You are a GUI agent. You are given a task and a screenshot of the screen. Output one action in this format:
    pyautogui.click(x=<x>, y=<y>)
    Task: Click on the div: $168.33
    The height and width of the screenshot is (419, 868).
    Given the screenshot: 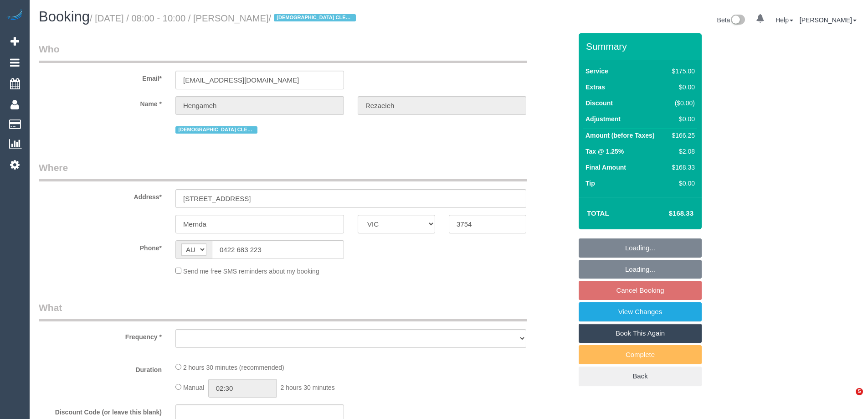 What is the action you would take?
    pyautogui.click(x=681, y=168)
    